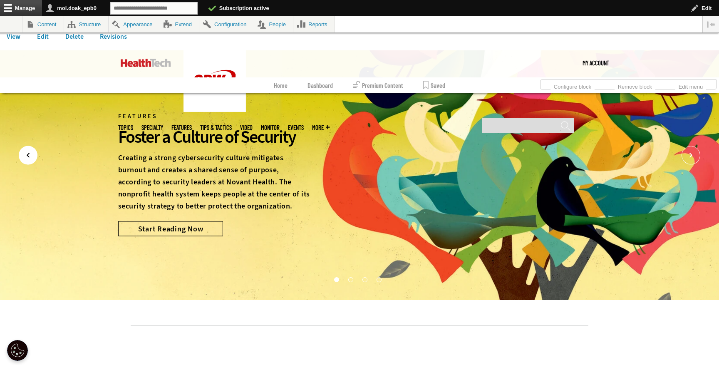 The height and width of the screenshot is (365, 719). Describe the element at coordinates (434, 85) in the screenshot. I see `a: Saved` at that location.